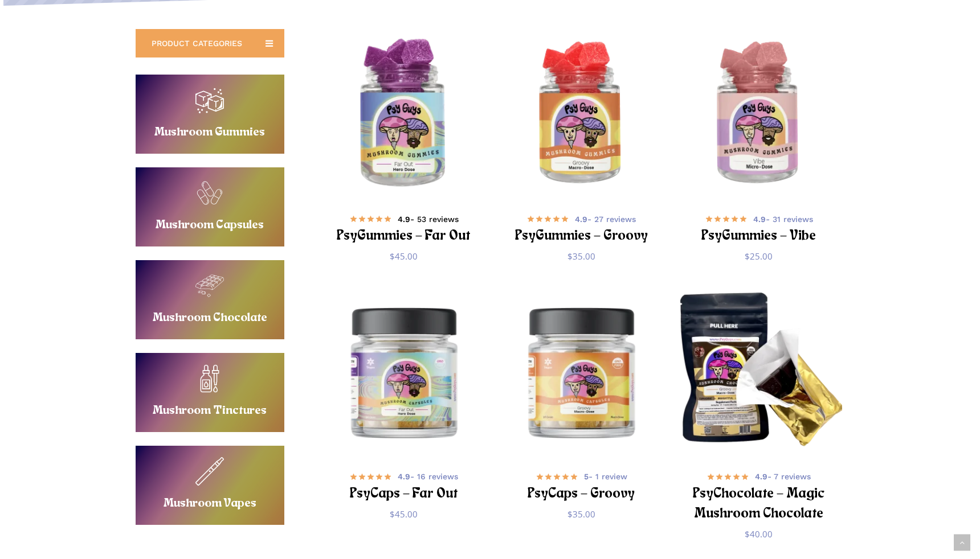 The image size is (980, 559). What do you see at coordinates (582, 494) in the screenshot?
I see `h2: PsyCaps – Groovy` at bounding box center [582, 494].